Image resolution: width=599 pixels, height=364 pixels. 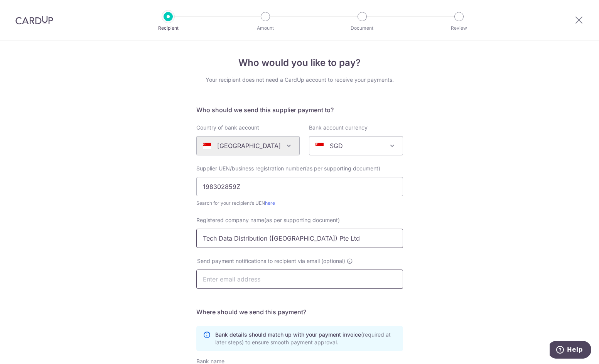 I want to click on label: Bank account currency, so click(x=338, y=127).